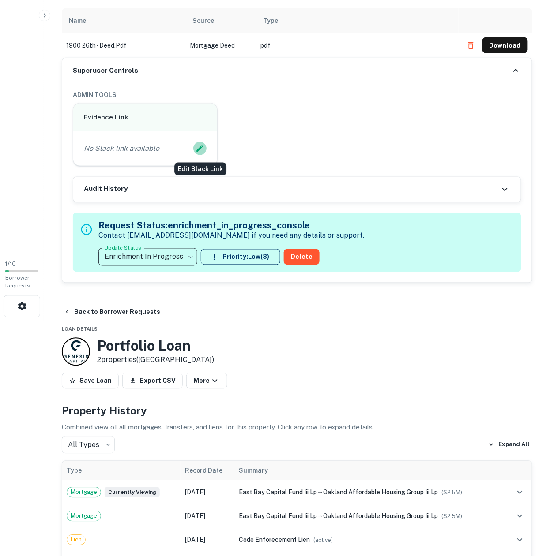  I want to click on td: pdf, so click(357, 45).